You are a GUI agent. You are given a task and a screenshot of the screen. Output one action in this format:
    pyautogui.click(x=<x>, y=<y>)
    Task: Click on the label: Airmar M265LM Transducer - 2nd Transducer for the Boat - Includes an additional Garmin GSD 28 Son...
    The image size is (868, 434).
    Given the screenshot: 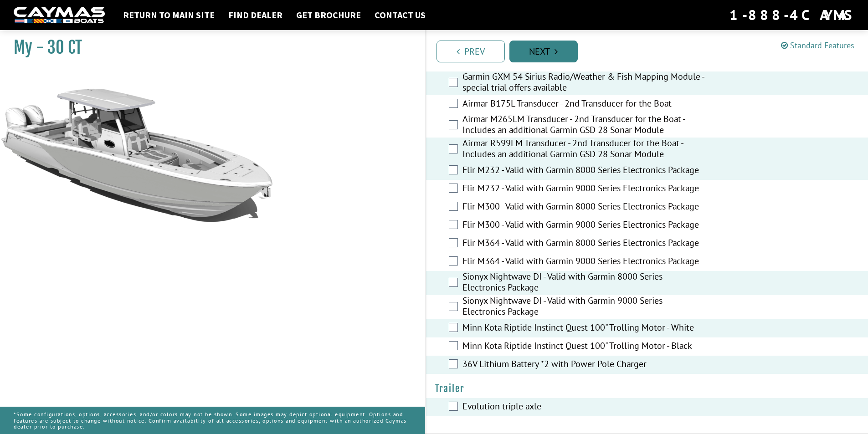 What is the action you would take?
    pyautogui.click(x=584, y=126)
    